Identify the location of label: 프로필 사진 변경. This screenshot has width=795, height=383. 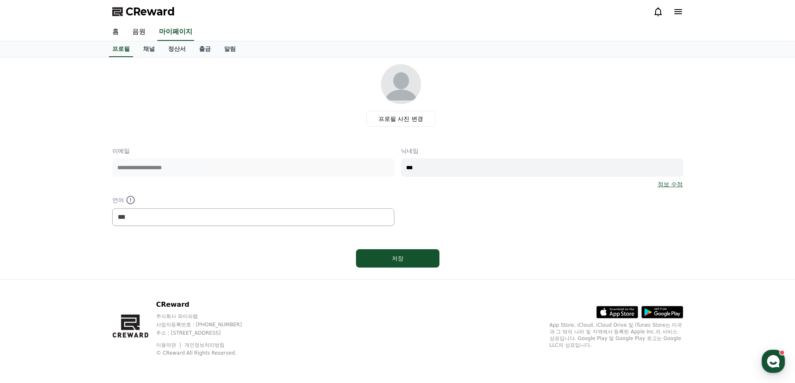
(400, 119).